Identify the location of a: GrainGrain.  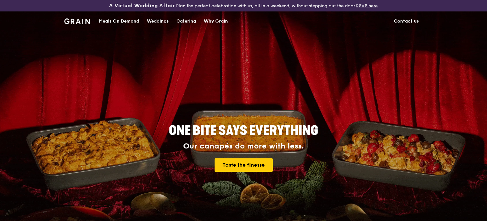
(77, 21).